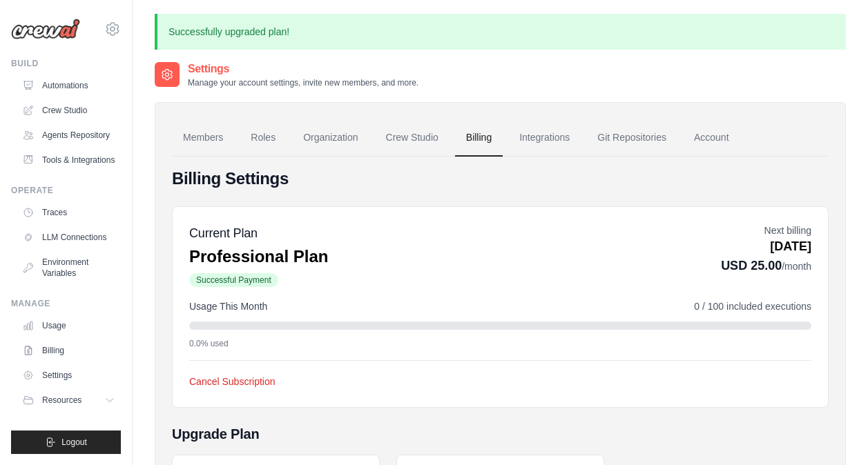  Describe the element at coordinates (203, 138) in the screenshot. I see `a: Members` at that location.